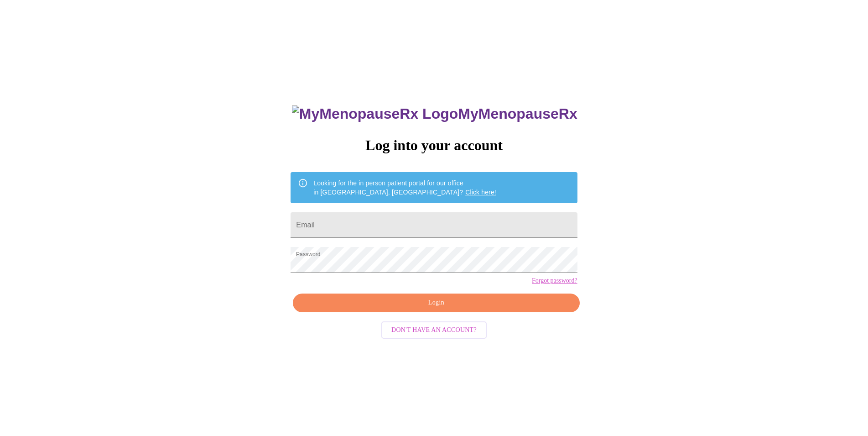 This screenshot has width=868, height=436. I want to click on a: Click here!, so click(481, 192).